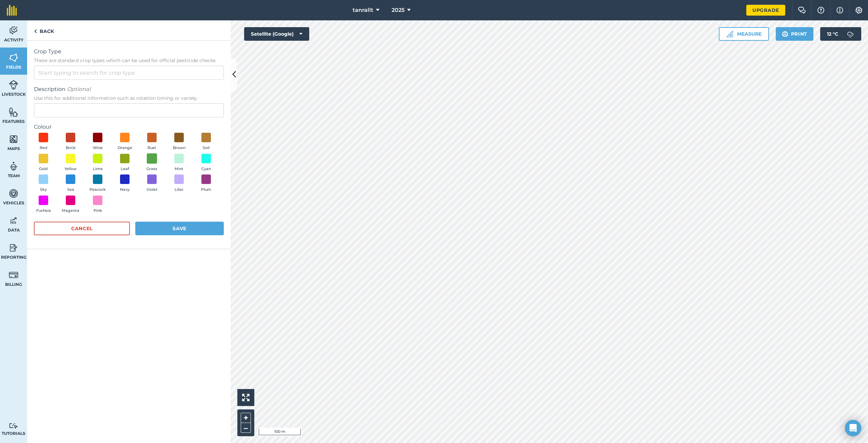 The image size is (868, 443). I want to click on span: Violet, so click(152, 190).